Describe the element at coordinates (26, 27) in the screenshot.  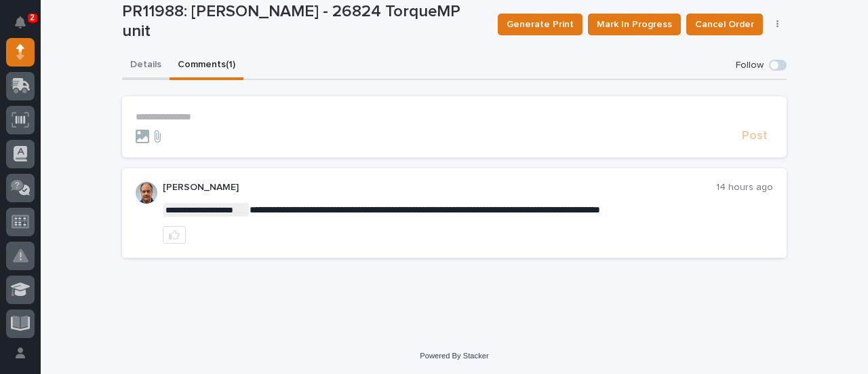
I see `div: Notifications2` at that location.